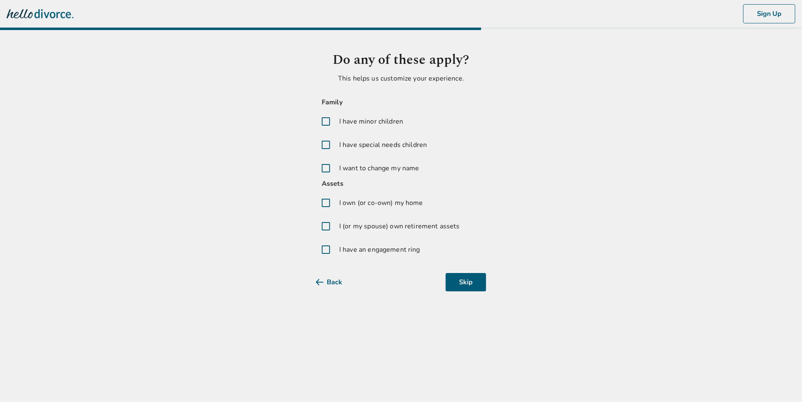  I want to click on button: Skip, so click(466, 282).